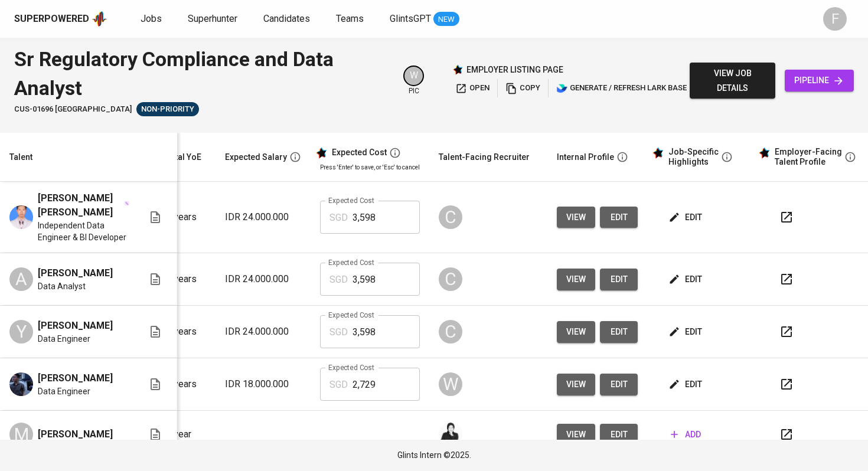 Image resolution: width=868 pixels, height=471 pixels. I want to click on span: Independent Data Engineer & BI Developer, so click(84, 232).